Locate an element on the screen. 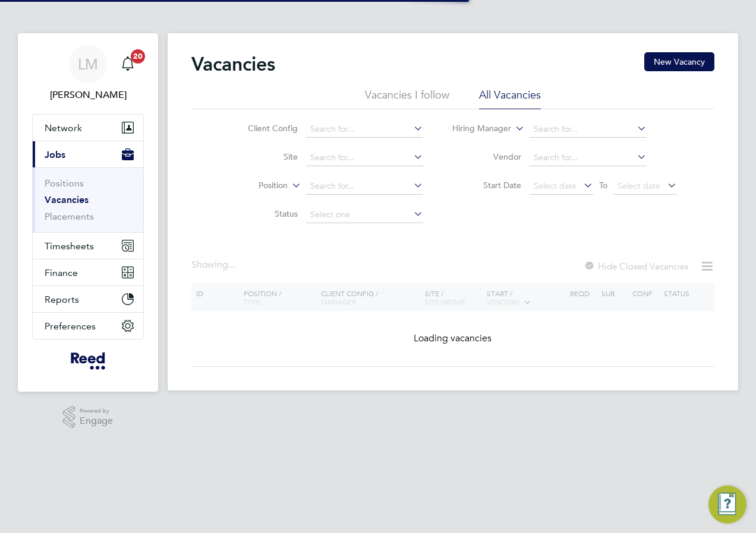 The width and height of the screenshot is (756, 533). label: Hide Closed Vacancies is located at coordinates (636, 266).